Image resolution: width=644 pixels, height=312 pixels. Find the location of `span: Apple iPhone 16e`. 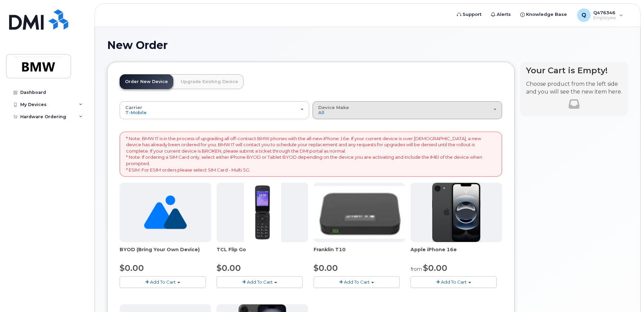

span: Apple iPhone 16e is located at coordinates (456, 253).